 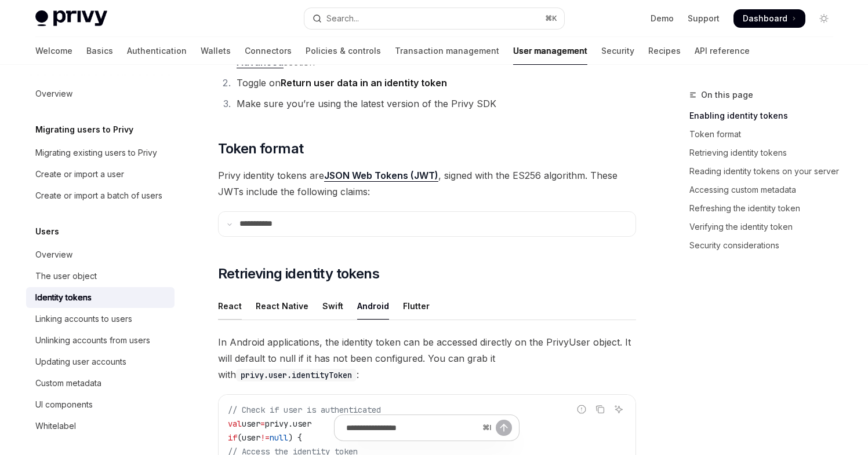 What do you see at coordinates (304, 410) in the screenshot?
I see `span: // Check if user is authenticated` at bounding box center [304, 410].